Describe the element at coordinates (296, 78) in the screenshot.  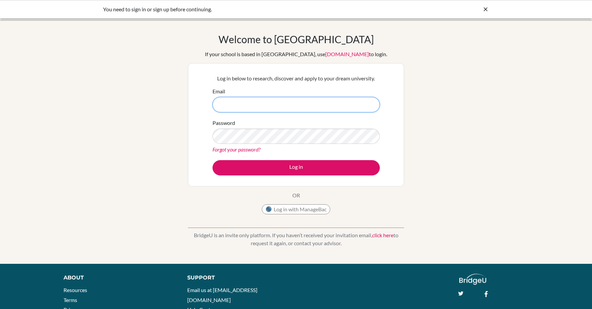
I see `p: Log in below to research, discover and apply to your dream university.` at that location.